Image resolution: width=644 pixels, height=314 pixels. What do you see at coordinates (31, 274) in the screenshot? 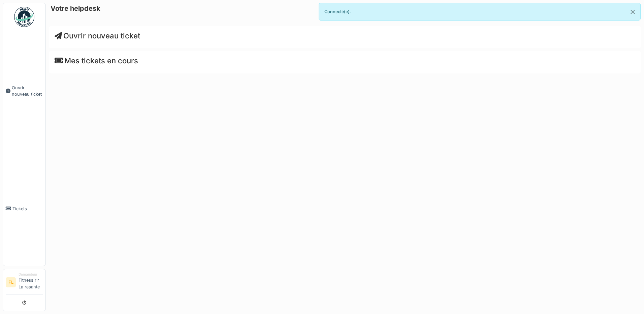
I see `div: Demandeur` at bounding box center [31, 274].